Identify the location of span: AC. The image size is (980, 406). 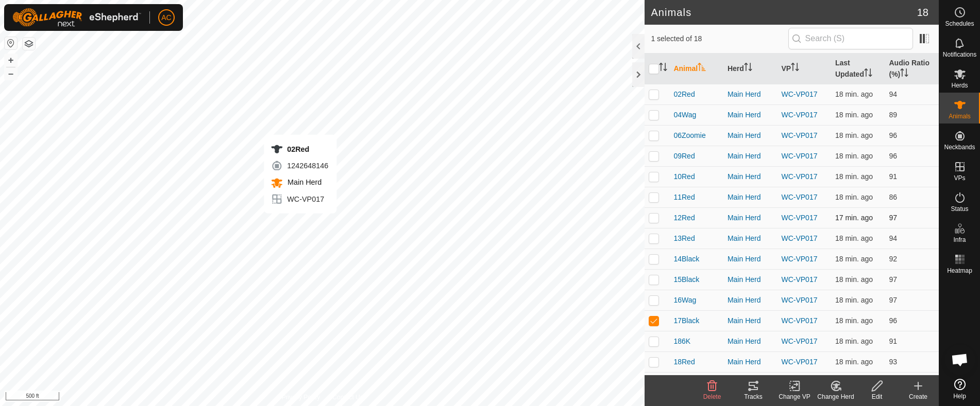
(166, 18).